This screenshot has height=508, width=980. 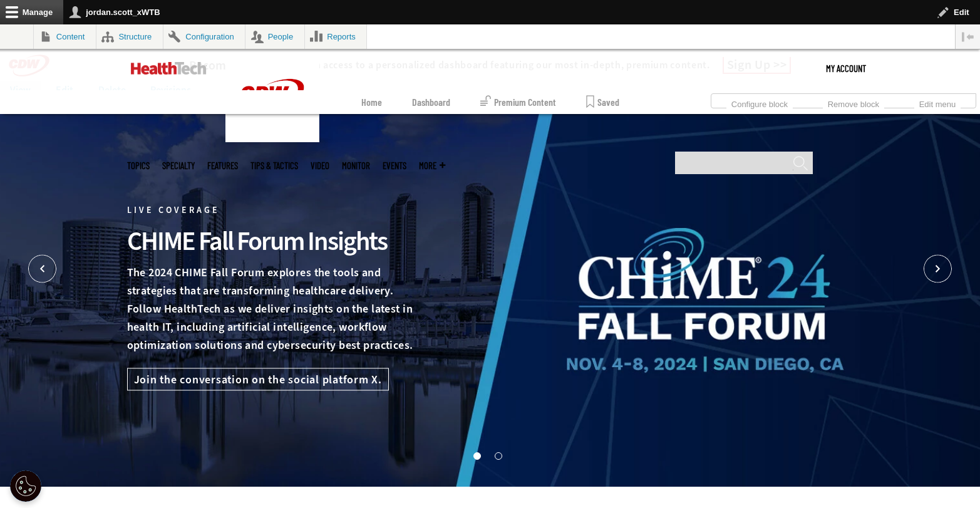 What do you see at coordinates (129, 37) in the screenshot?
I see `a: Structure` at bounding box center [129, 37].